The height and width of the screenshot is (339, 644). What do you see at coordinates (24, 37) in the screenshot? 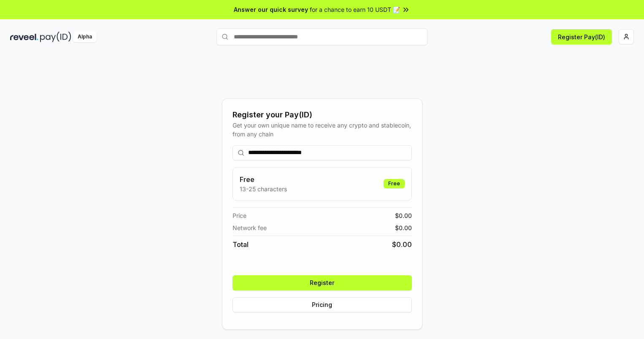
I see `img: reveel_dark` at bounding box center [24, 37].